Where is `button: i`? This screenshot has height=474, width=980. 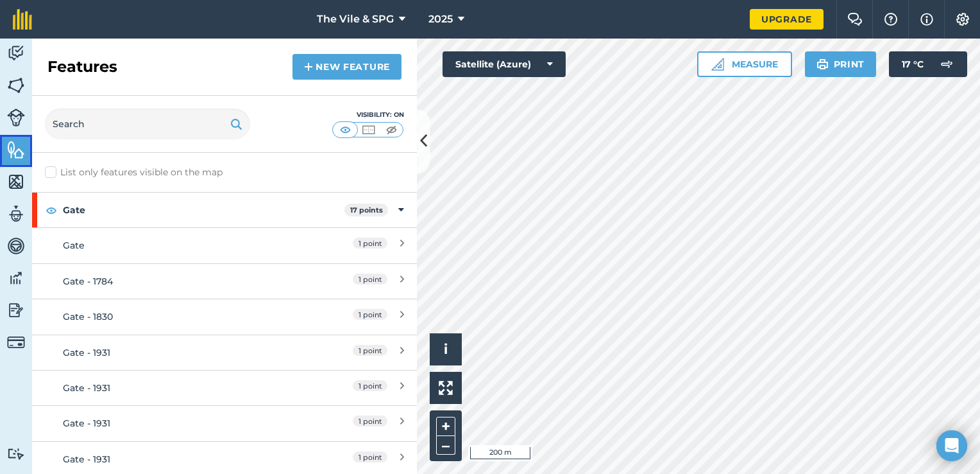
button: i is located at coordinates (446, 349).